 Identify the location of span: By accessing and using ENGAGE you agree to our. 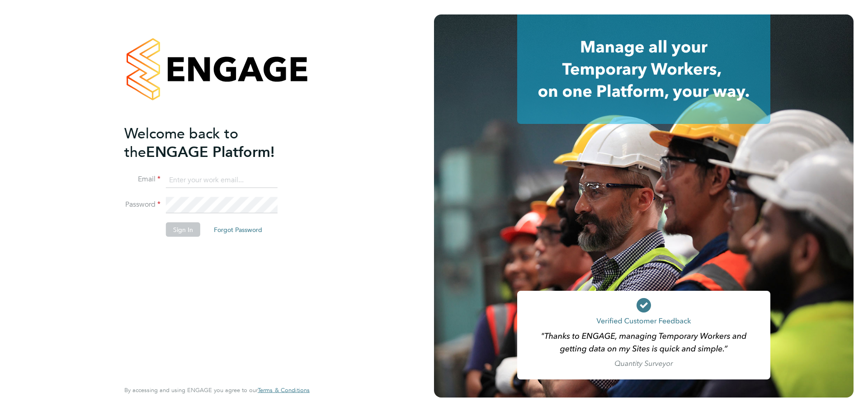
(217, 389).